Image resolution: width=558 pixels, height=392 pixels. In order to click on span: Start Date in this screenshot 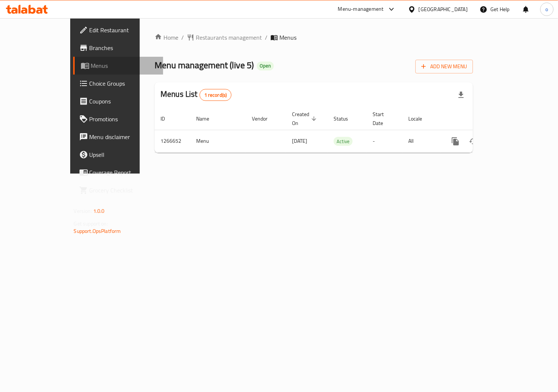, I will do `click(383, 119)`.